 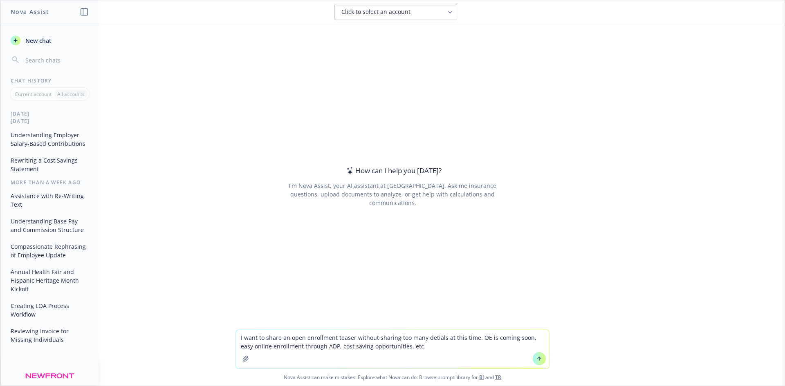 What do you see at coordinates (49, 310) in the screenshot?
I see `button: Creating LOA Process Workflow` at bounding box center [49, 310].